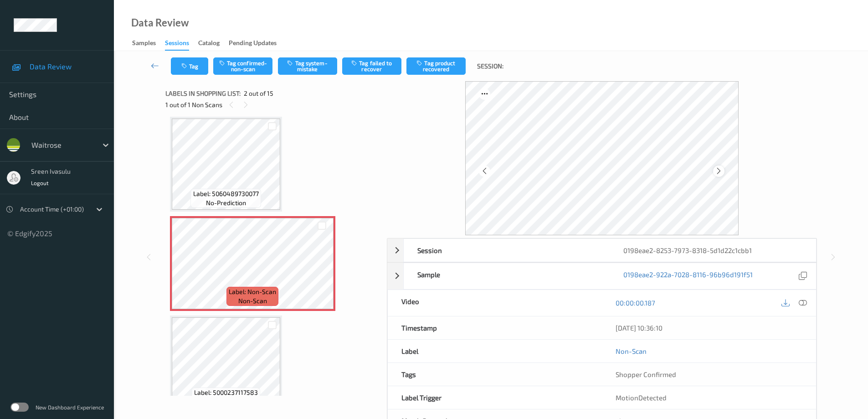  What do you see at coordinates (308, 66) in the screenshot?
I see `button: Tag system-mistake` at bounding box center [308, 66].